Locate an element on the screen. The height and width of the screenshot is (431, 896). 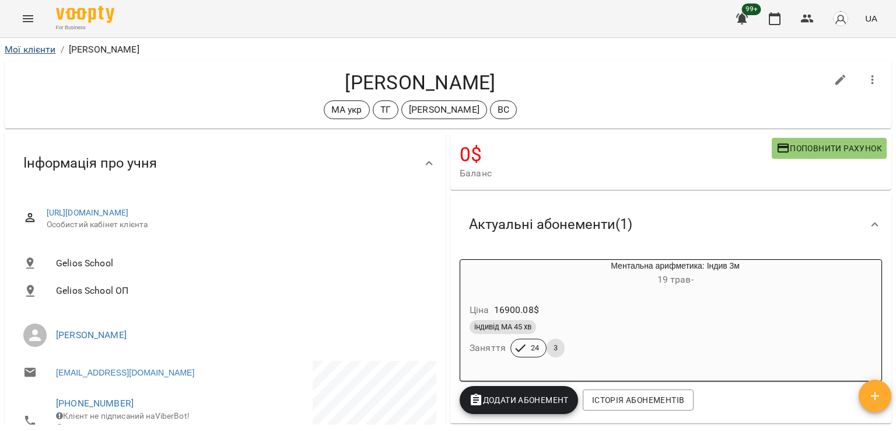
span: Клієнт не підписаний на ViberBot! is located at coordinates (123, 416).